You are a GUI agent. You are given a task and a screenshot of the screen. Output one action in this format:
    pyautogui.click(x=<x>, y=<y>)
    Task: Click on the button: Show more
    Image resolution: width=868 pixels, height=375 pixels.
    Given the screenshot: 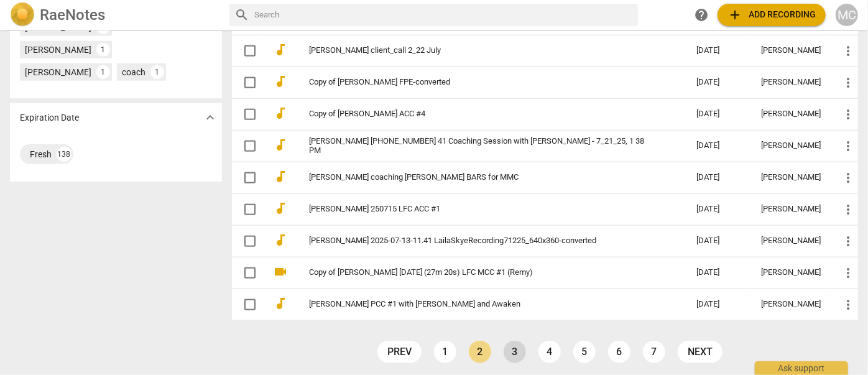 What is the action you would take?
    pyautogui.click(x=210, y=118)
    